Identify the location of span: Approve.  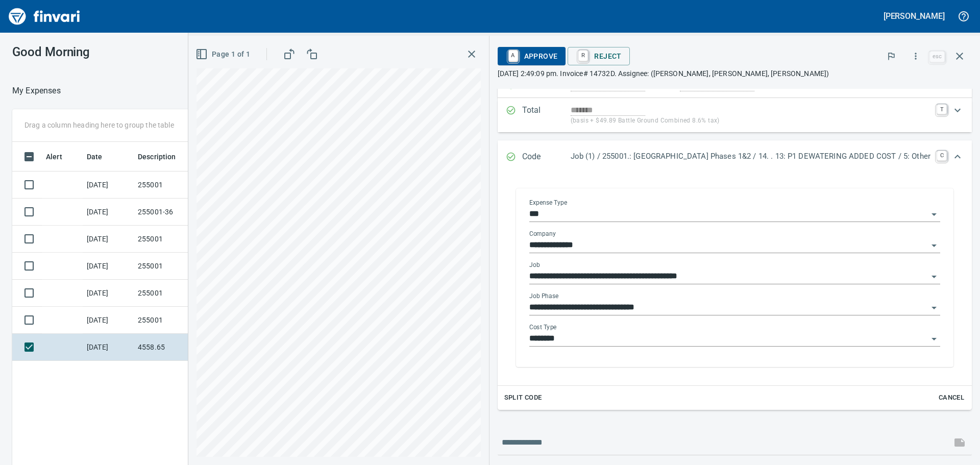
(532, 56).